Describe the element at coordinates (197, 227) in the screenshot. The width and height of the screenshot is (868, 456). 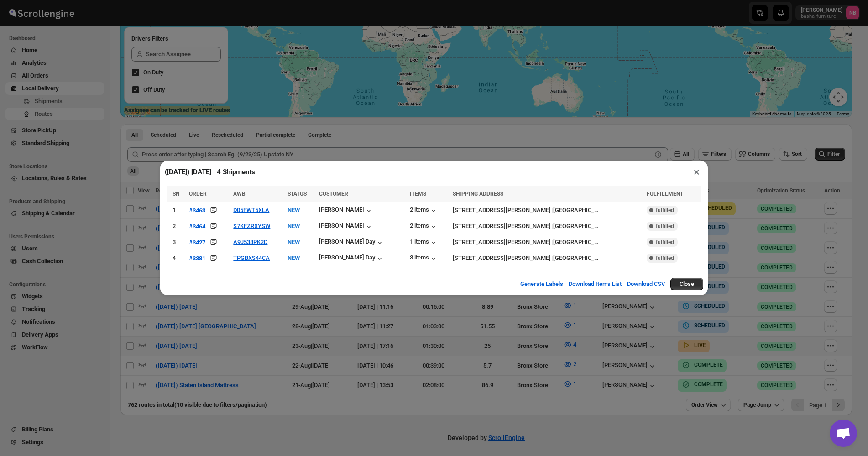
I see `button: #3464` at that location.